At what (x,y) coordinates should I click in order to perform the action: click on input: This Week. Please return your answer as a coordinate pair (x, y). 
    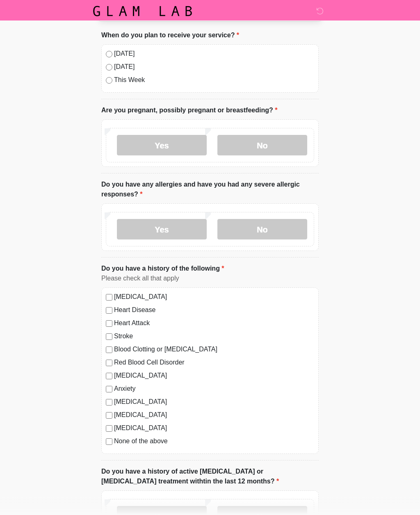
    Looking at the image, I should click on (109, 81).